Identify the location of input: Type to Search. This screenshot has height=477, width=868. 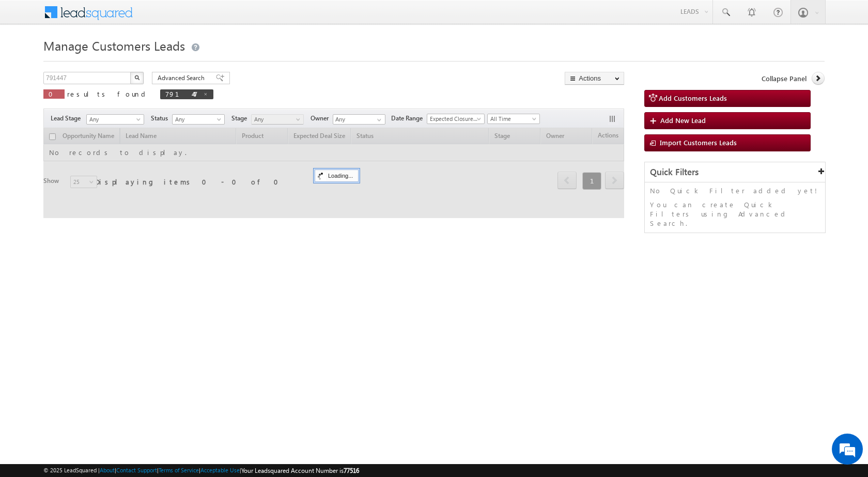
(359, 120).